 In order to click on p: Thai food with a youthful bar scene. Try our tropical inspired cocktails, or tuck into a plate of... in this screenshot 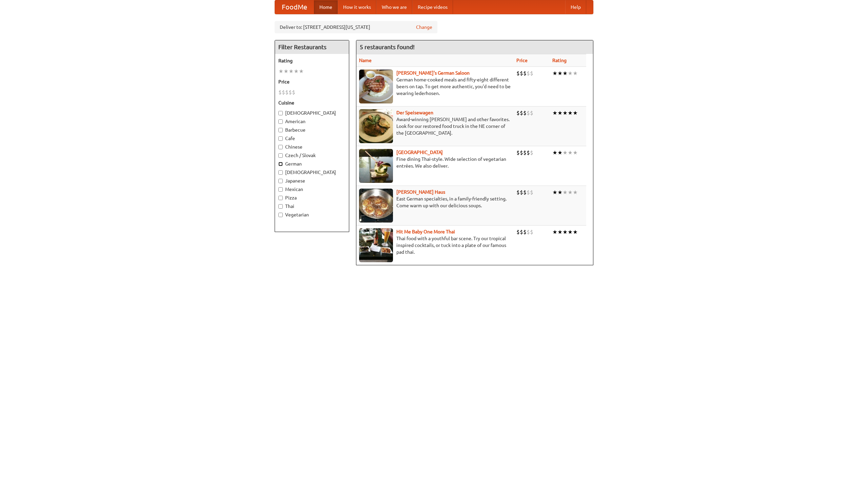, I will do `click(435, 245)`.